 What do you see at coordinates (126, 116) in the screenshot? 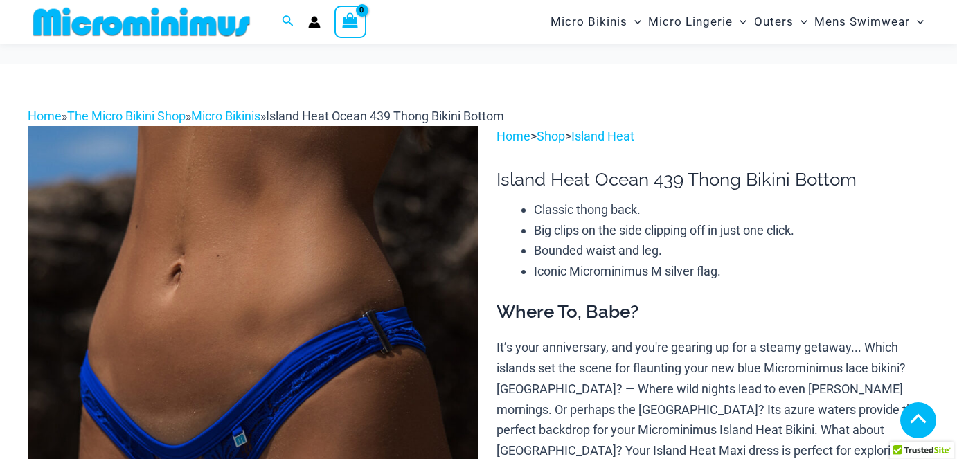
I see `a: The Micro Bikini Shop` at bounding box center [126, 116].